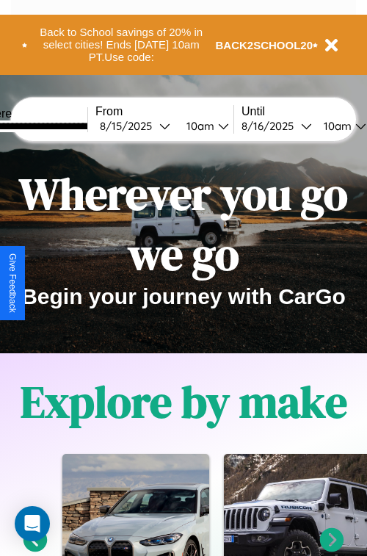  I want to click on h1: Explore by make, so click(184, 402).